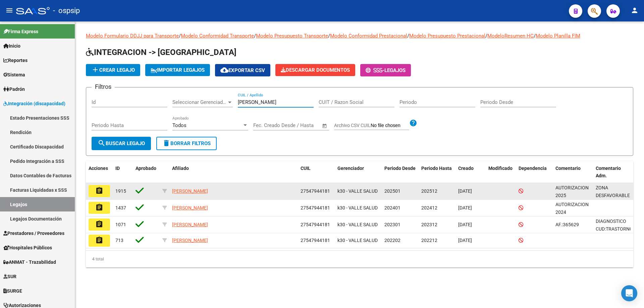  What do you see at coordinates (501, 168) in the screenshot?
I see `span: Modificado` at bounding box center [501, 168].